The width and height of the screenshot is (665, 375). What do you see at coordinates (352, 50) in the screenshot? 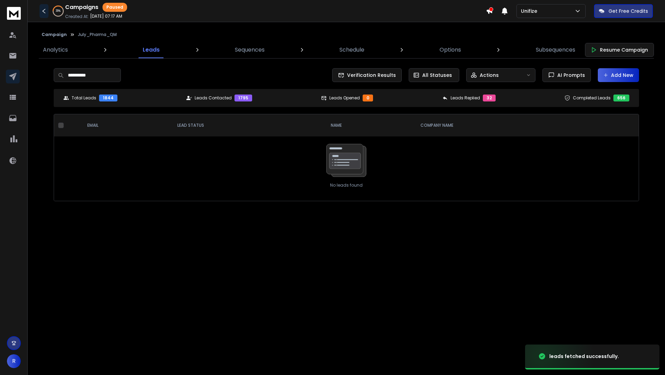
I see `a: Schedule` at bounding box center [352, 50].